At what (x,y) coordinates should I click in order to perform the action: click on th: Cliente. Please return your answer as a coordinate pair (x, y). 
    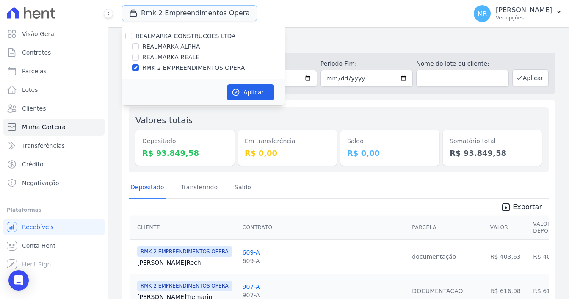
    Looking at the image, I should click on (184, 227).